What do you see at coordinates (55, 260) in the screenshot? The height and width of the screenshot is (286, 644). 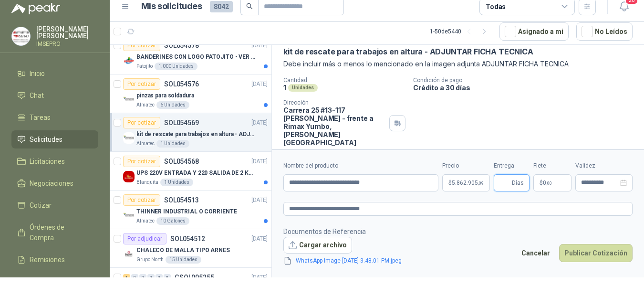 I see `a: Remisiones` at bounding box center [55, 260].